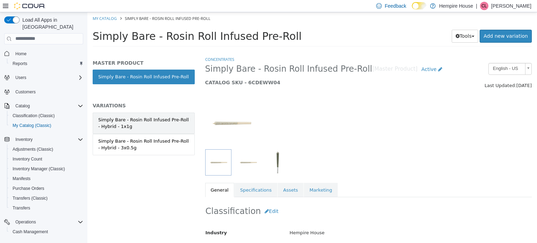 This screenshot has width=537, height=243. Describe the element at coordinates (39, 169) in the screenshot. I see `a: Inventory Manager (Classic)` at that location.